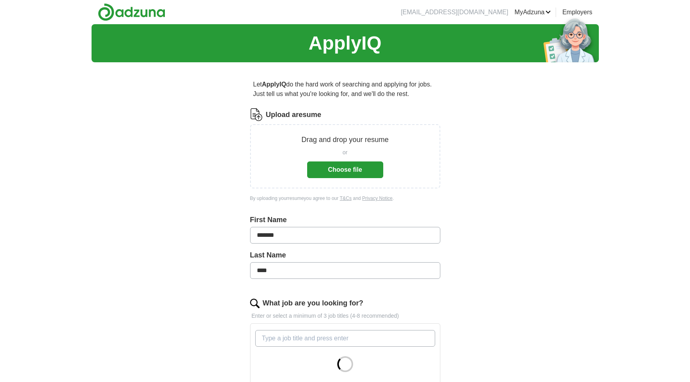 Image resolution: width=690 pixels, height=382 pixels. I want to click on a: Privacy Notice, so click(378, 198).